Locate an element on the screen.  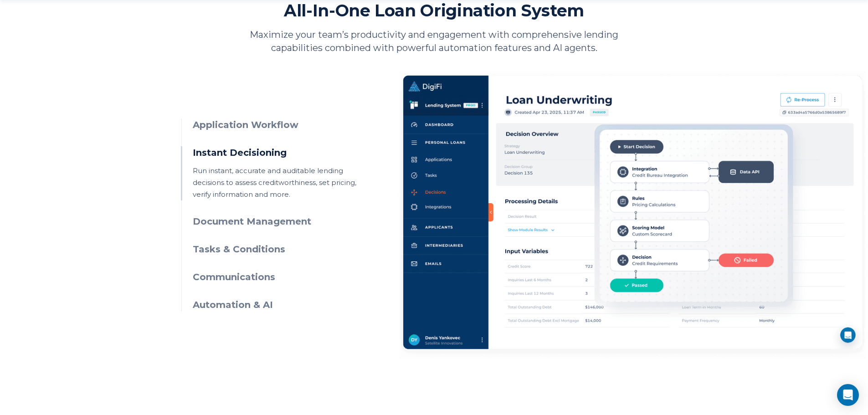
p: Run instant, accurate and auditable lending decisions to assess creditworthiness, set pricing, ve... is located at coordinates (275, 182).